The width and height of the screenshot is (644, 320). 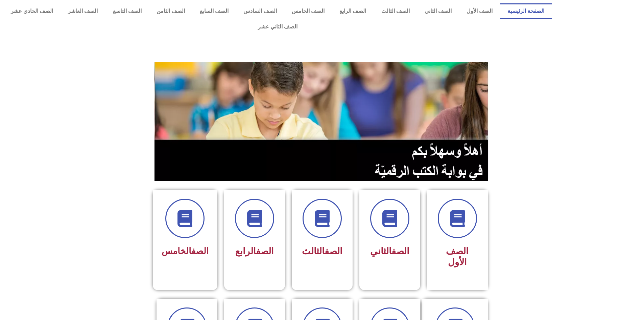 What do you see at coordinates (308, 11) in the screenshot?
I see `a: الصف الخامس` at bounding box center [308, 11].